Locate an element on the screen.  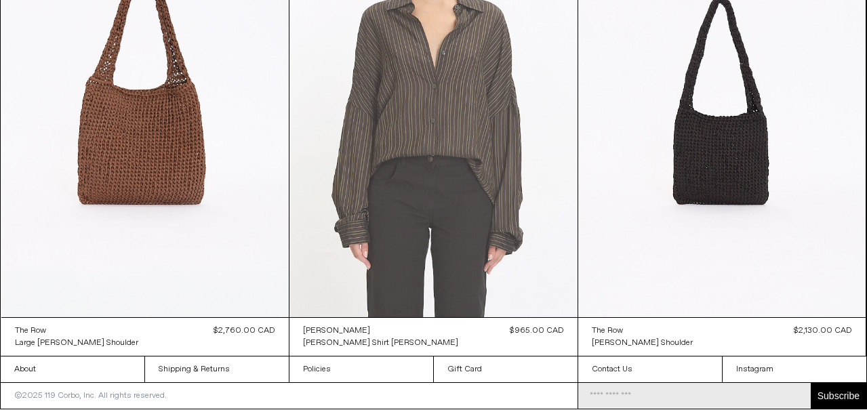
a: Instagram is located at coordinates (795, 370).